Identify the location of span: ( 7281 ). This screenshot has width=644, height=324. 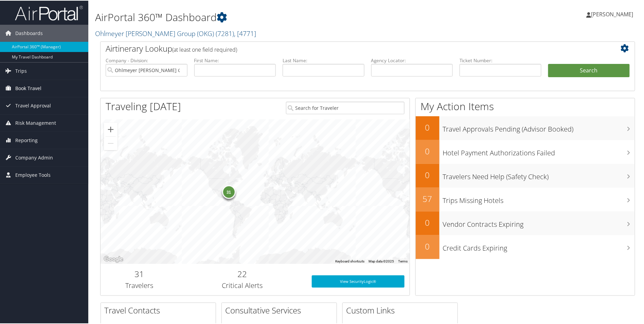
(225, 33).